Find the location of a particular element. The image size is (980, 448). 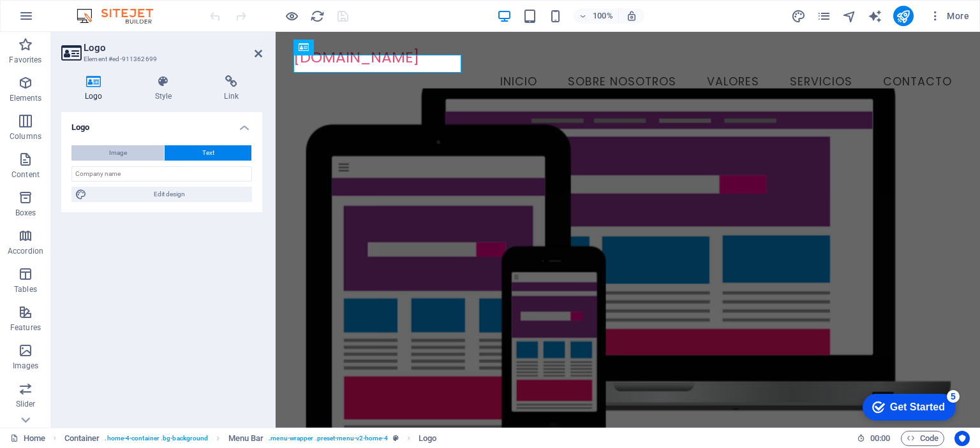

i: Reload page is located at coordinates (317, 16).